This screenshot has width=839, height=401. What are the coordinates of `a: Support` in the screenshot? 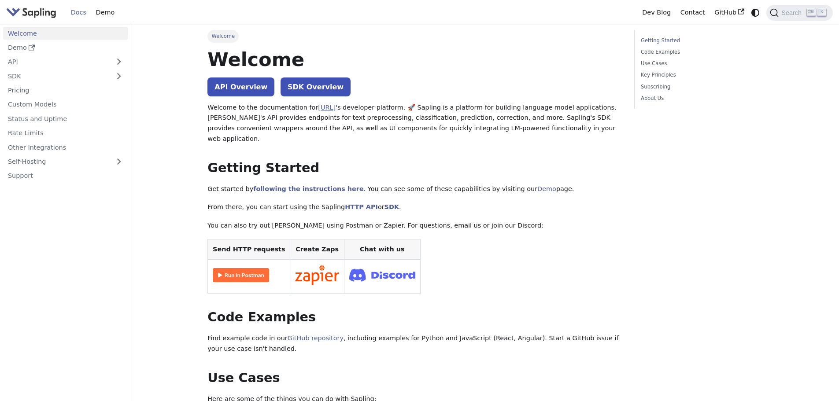 It's located at (65, 176).